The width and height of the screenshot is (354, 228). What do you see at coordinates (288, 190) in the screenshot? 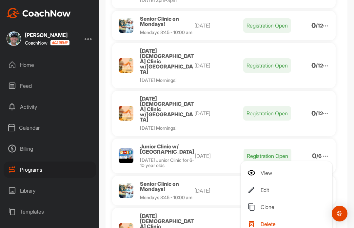
I see `li: Edit` at bounding box center [288, 190].